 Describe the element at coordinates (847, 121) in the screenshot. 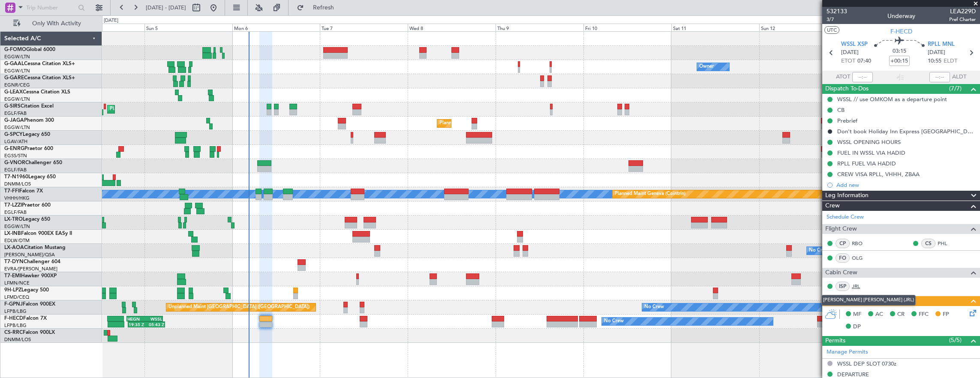

I see `div: Prebrief` at that location.